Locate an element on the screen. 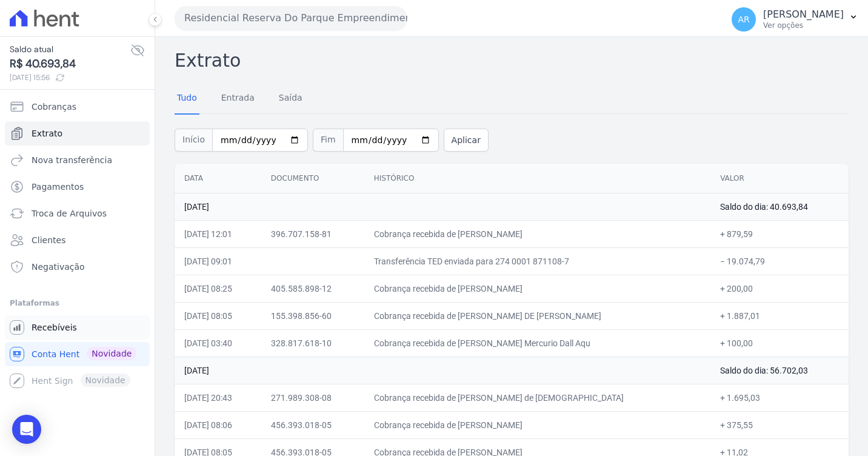  a: Saída is located at coordinates (290, 99).